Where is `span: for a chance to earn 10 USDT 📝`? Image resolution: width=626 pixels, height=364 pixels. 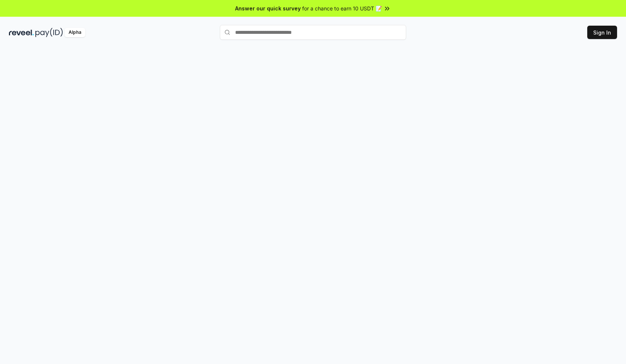 span: for a chance to earn 10 USDT 📝 is located at coordinates (342, 8).